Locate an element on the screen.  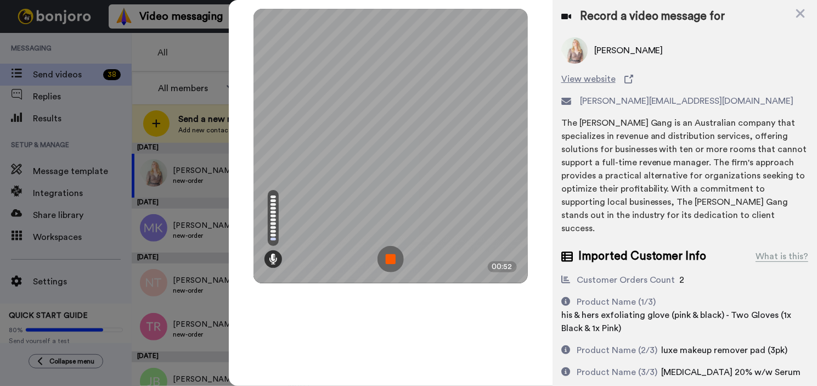
div: Product Name (2/3) is located at coordinates (616, 350).